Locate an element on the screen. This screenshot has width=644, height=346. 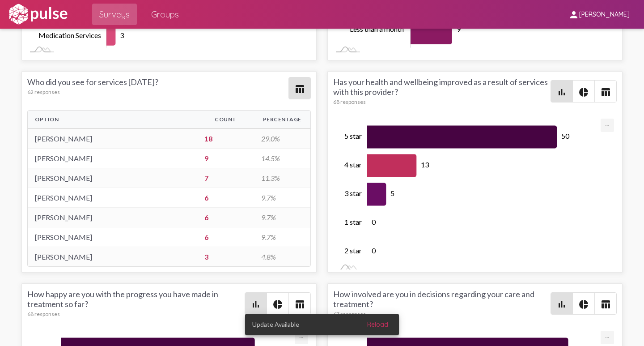
td: 9 is located at coordinates (226, 158).